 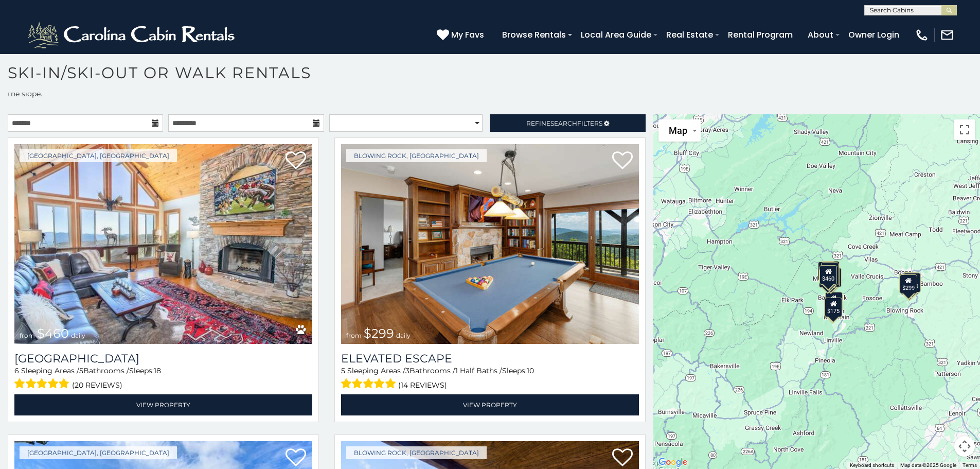 I want to click on span: 6, so click(x=17, y=371).